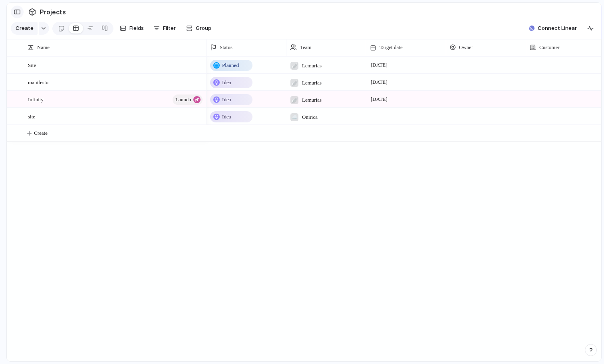 This screenshot has width=604, height=364. Describe the element at coordinates (32, 65) in the screenshot. I see `span: Site` at that location.